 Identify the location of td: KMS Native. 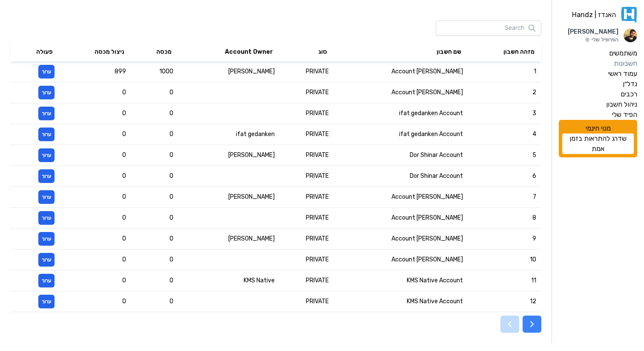
(229, 281).